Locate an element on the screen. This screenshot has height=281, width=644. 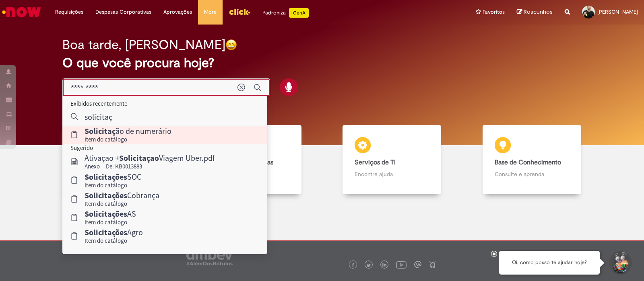
span: Aprovações is located at coordinates (178, 12).